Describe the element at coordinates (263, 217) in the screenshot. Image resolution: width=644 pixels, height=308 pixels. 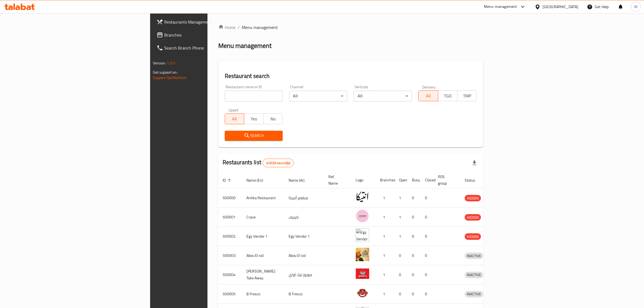
I see `td: Crave` at that location.